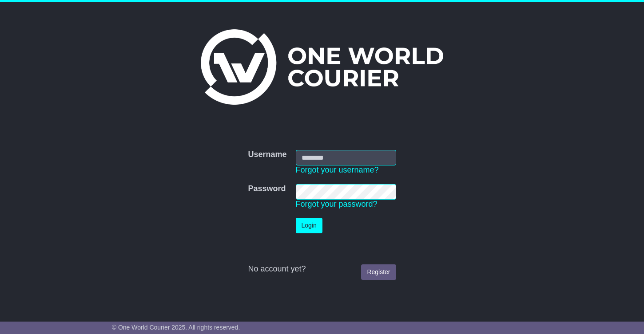 Image resolution: width=644 pixels, height=334 pixels. Describe the element at coordinates (267, 155) in the screenshot. I see `label: Username` at that location.